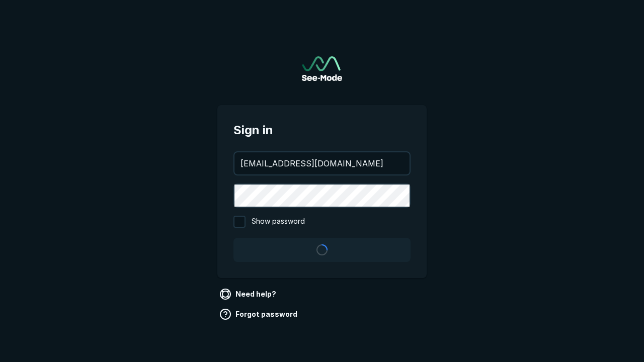  Describe the element at coordinates (248, 294) in the screenshot. I see `a: Need help?` at that location.